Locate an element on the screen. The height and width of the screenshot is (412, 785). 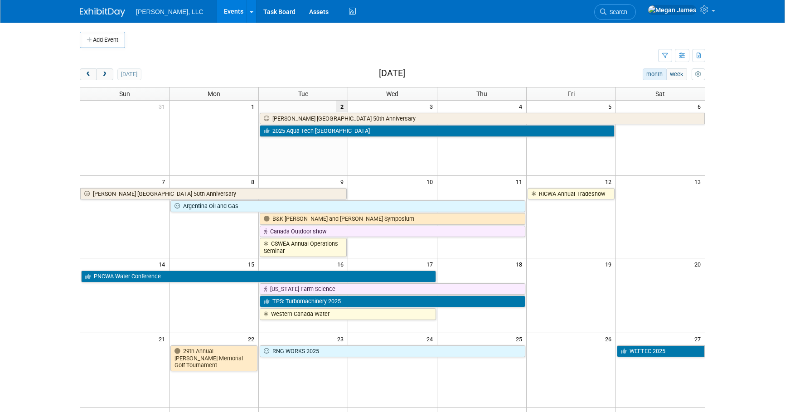
span: 21 is located at coordinates (163, 339).